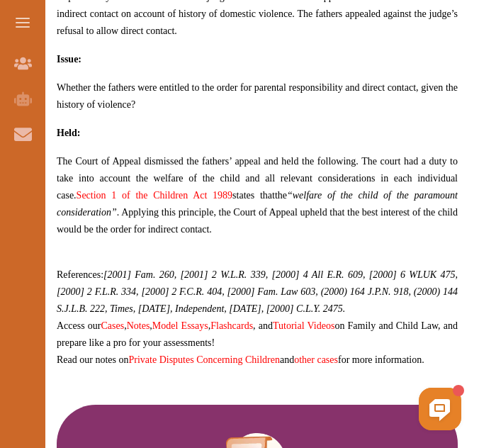 This screenshot has height=448, width=479. Describe the element at coordinates (68, 133) in the screenshot. I see `strong: Held:` at that location.